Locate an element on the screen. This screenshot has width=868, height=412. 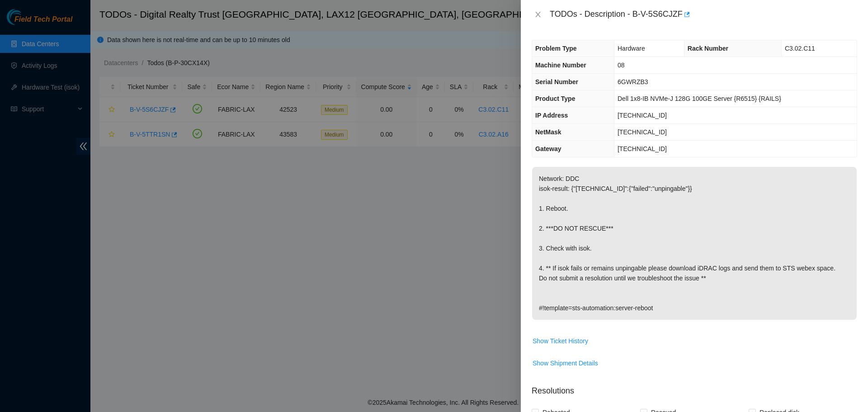
span: 6GWRZB3 is located at coordinates (633, 82).